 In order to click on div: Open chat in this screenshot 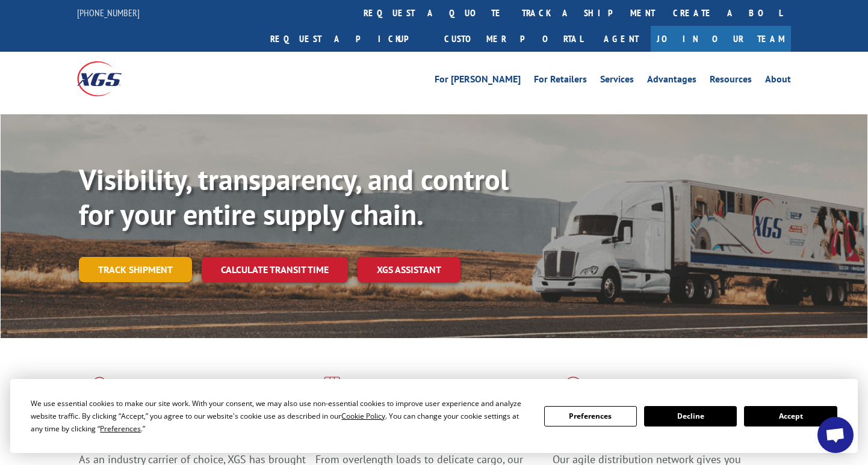, I will do `click(836, 435)`.